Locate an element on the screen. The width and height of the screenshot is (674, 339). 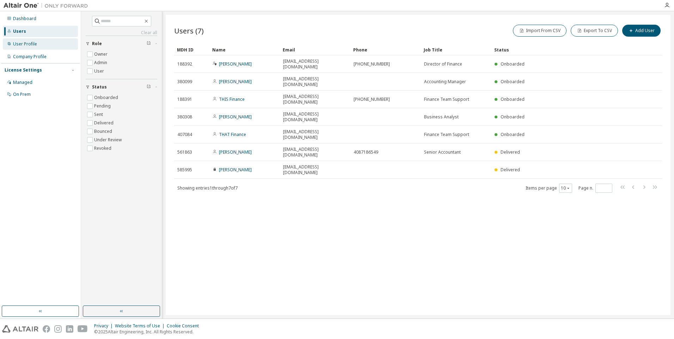
label: Delivered is located at coordinates (104, 123).